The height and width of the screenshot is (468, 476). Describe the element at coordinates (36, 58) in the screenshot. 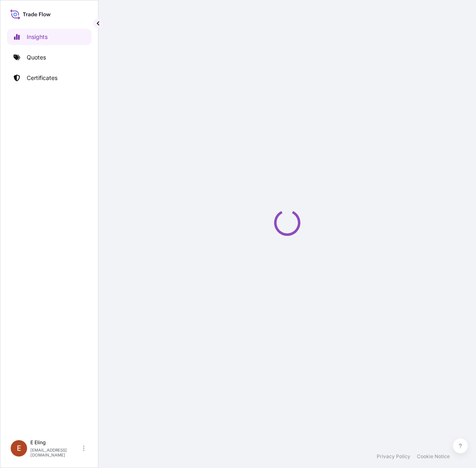

I see `p: Quotes` at that location.